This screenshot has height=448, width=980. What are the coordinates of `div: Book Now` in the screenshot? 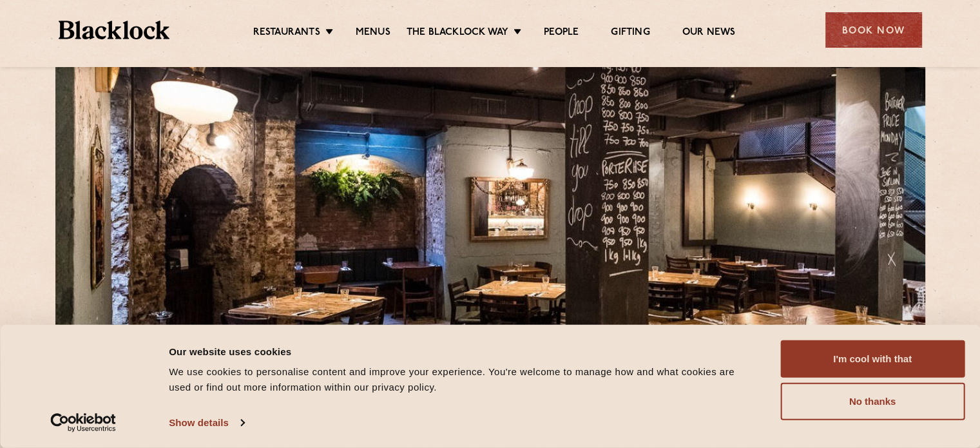 It's located at (874, 30).